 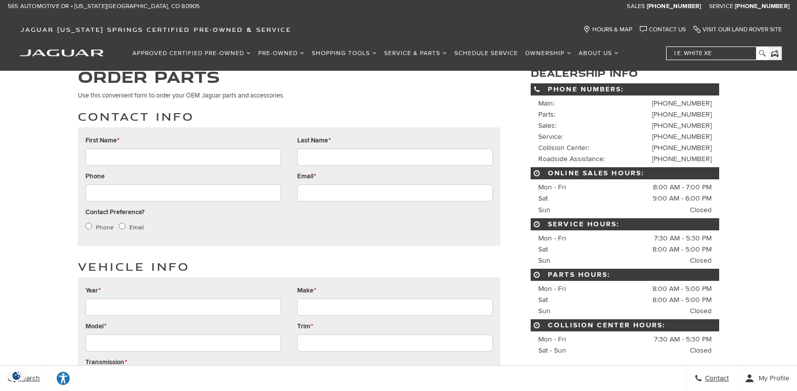 I want to click on a: Service & Parts, so click(x=416, y=53).